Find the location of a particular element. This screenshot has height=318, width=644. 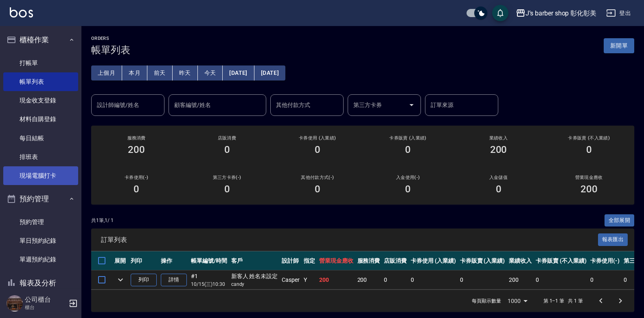

h2: 營業現金應收 is located at coordinates (589, 177).